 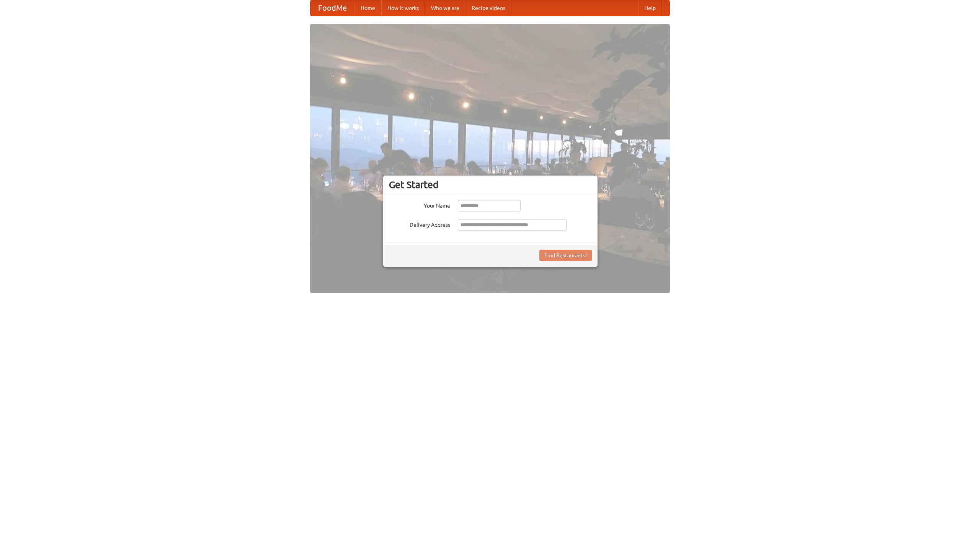 I want to click on a: Help, so click(x=650, y=8).